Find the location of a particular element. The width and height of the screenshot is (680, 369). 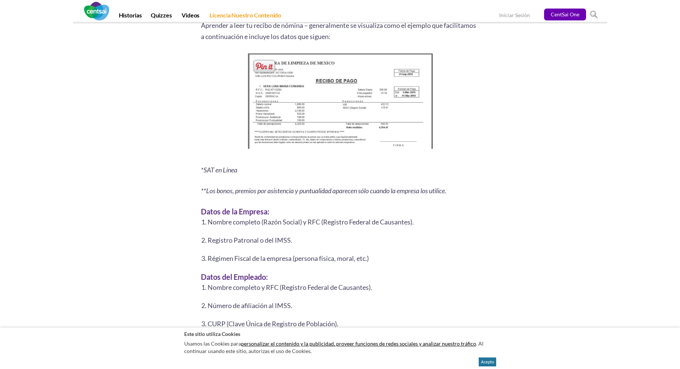

i: *SAT en Línea is located at coordinates (219, 170).